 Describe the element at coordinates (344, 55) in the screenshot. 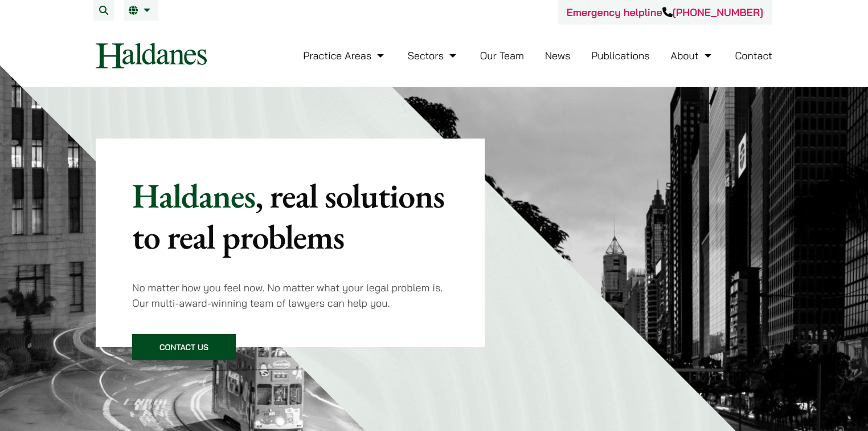

I see `a: Practice Areas` at that location.